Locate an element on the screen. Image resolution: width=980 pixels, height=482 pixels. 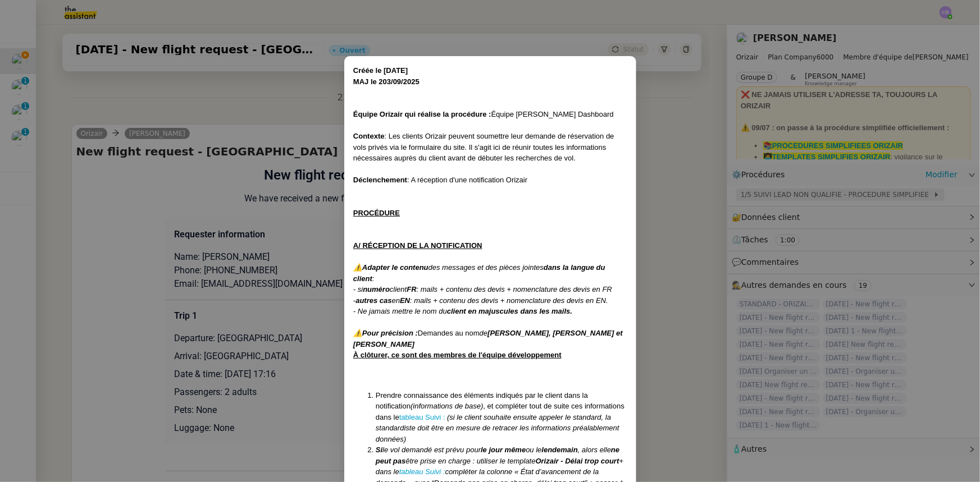
em: le vol demandé est prévu pour is located at coordinates (431, 449).